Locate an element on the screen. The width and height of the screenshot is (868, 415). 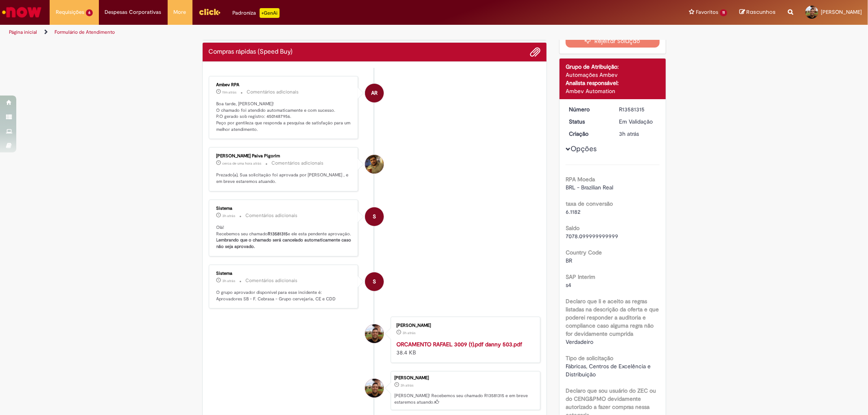
img: ServiceNow is located at coordinates (22, 12).